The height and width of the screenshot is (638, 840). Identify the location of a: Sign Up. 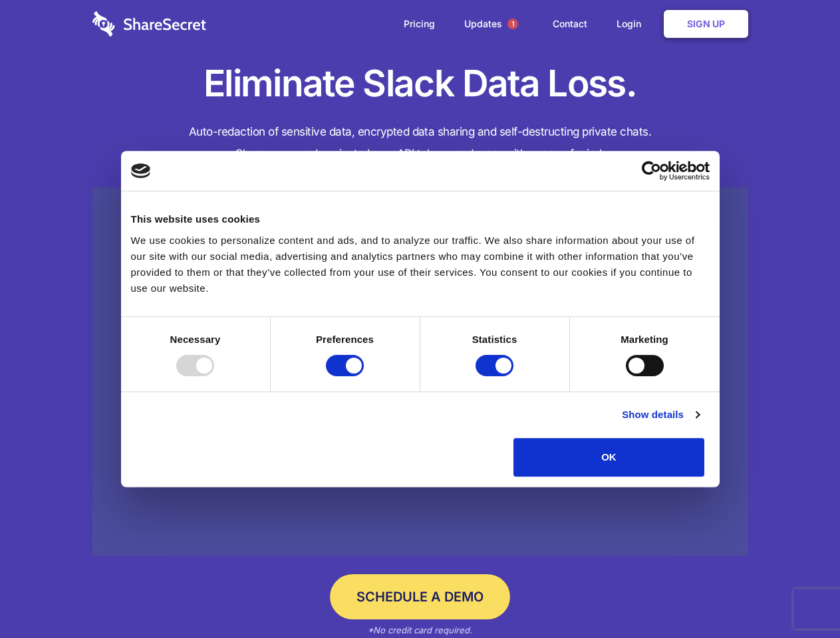
(706, 24).